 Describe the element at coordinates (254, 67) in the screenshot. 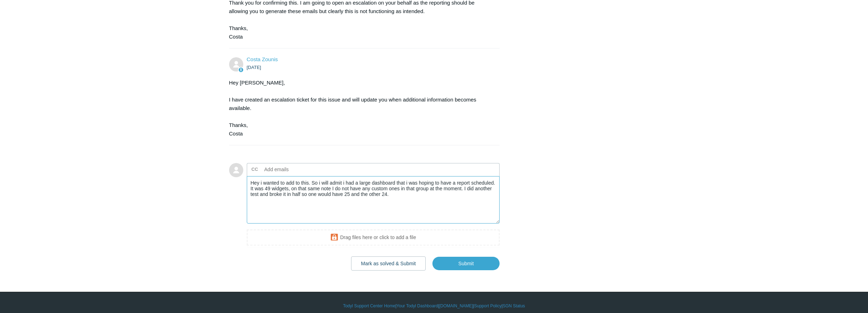

I see `time: 08/28/2025, 12:28` at that location.